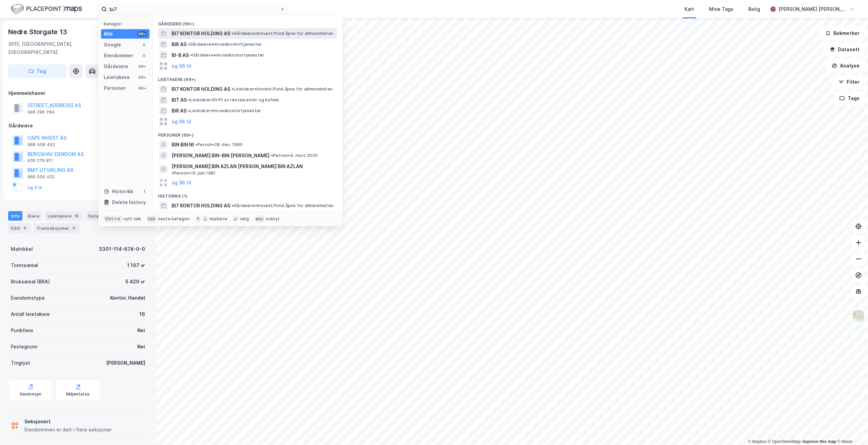  I want to click on div: 996 296 784, so click(41, 112).